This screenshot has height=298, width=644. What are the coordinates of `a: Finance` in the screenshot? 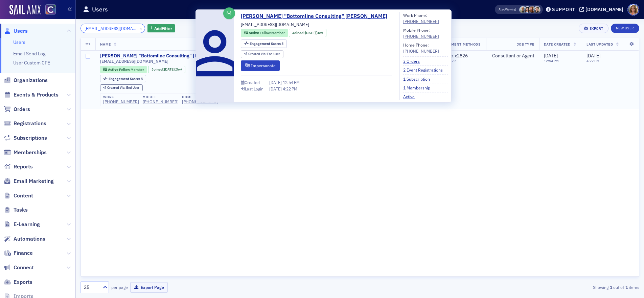 It's located at (18, 253).